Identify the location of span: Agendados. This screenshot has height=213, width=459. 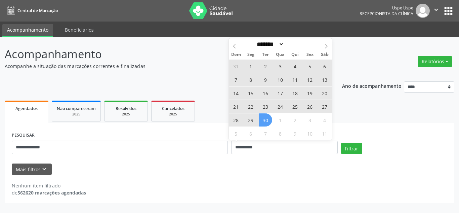
(27, 108).